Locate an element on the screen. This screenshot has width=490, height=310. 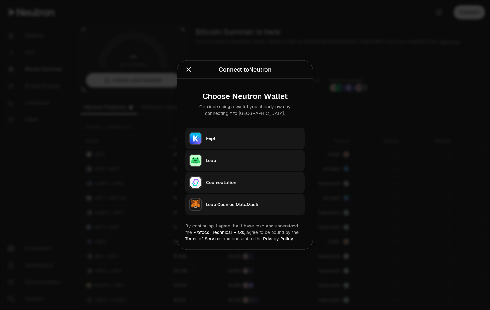
a: Terms of Service, is located at coordinates (203, 238).